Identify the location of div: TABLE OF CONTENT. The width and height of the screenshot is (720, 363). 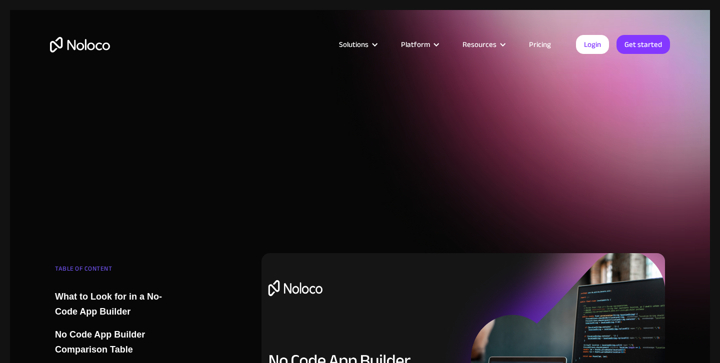
(115, 271).